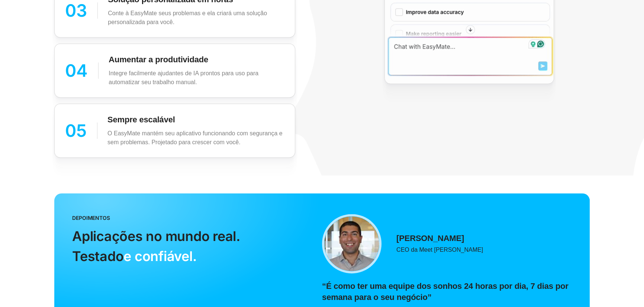 The height and width of the screenshot is (307, 644). Describe the element at coordinates (187, 18) in the screenshot. I see `font: Conte à EasyMate seus problemas e ela criará uma solução personalizada para você.` at that location.